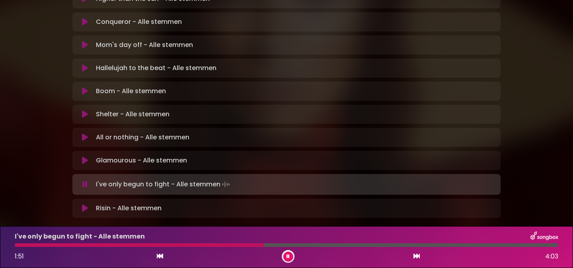 The image size is (573, 268). What do you see at coordinates (129, 208) in the screenshot?
I see `p: Risin - Alle stemmen` at bounding box center [129, 208].